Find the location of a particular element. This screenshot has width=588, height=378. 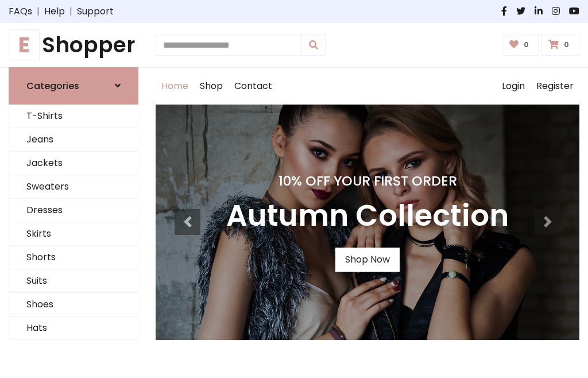

a: Shop is located at coordinates (212, 86).